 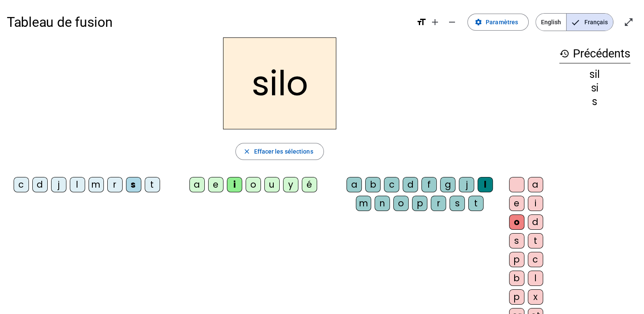 I want to click on div: x, so click(x=535, y=297).